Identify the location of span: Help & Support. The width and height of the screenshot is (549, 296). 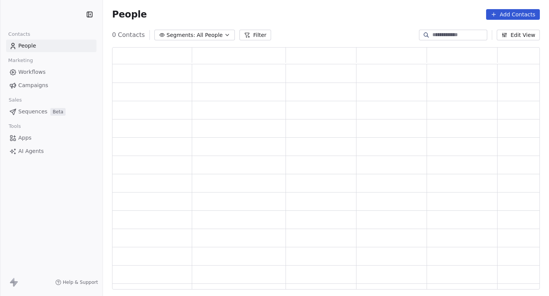
(80, 283).